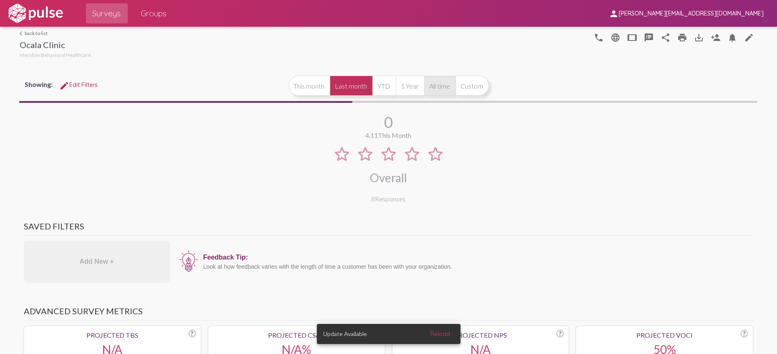 This screenshot has height=354, width=777. Describe the element at coordinates (665, 37) in the screenshot. I see `button: Share` at that location.